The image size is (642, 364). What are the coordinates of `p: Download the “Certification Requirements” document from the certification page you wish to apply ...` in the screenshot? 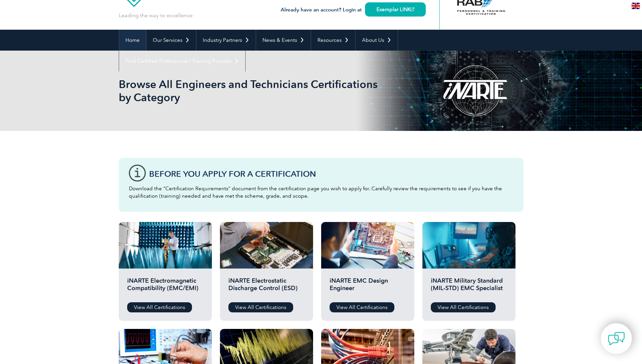 It's located at (321, 192).